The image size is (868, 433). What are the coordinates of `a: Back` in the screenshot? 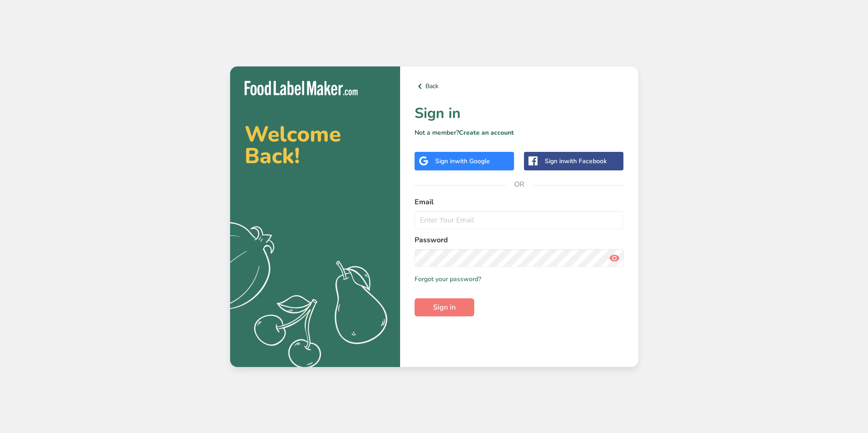 It's located at (519, 86).